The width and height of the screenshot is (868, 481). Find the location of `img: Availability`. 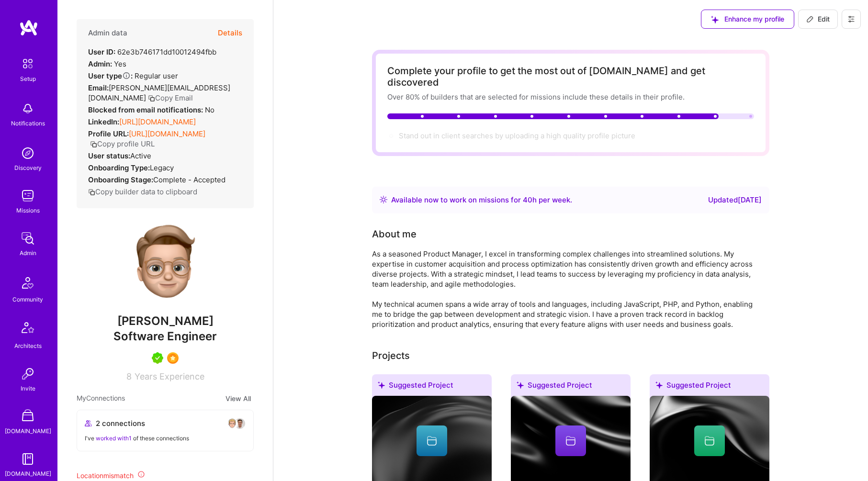

img: Availability is located at coordinates (384, 200).